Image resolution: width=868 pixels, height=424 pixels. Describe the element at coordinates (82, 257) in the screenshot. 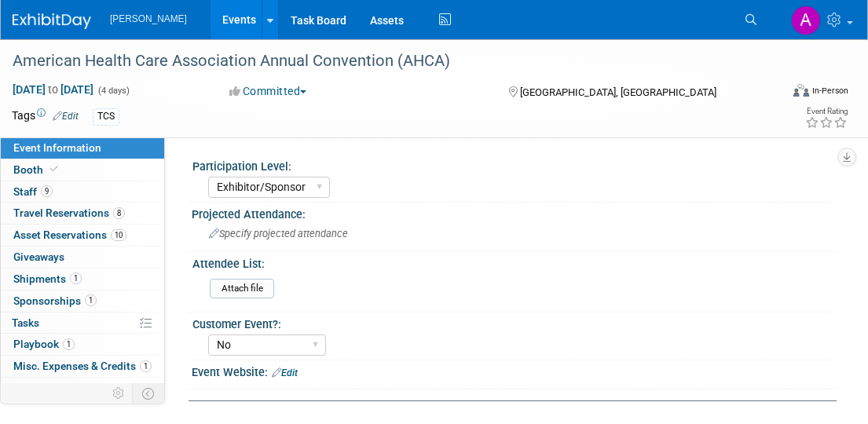

I see `a: Giveaways` at that location.